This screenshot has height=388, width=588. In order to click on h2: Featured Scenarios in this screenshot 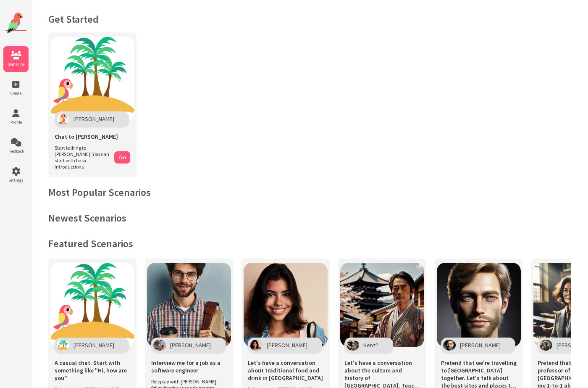, I will do `click(310, 243)`.